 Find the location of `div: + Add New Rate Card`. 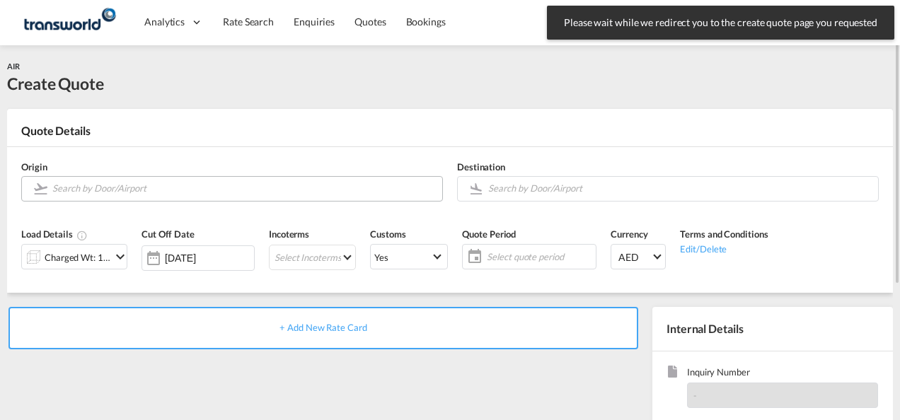

div: + Add New Rate Card is located at coordinates (323, 328).